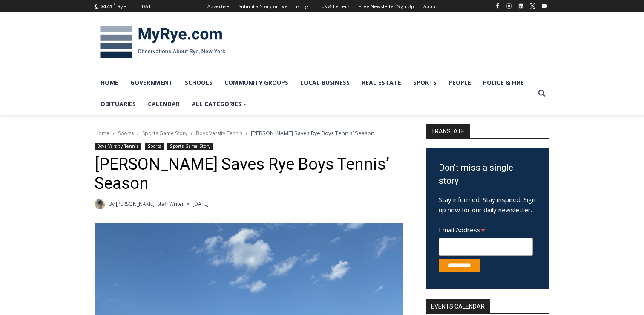 This screenshot has height=315, width=644. I want to click on label: Email Address, so click(486, 229).